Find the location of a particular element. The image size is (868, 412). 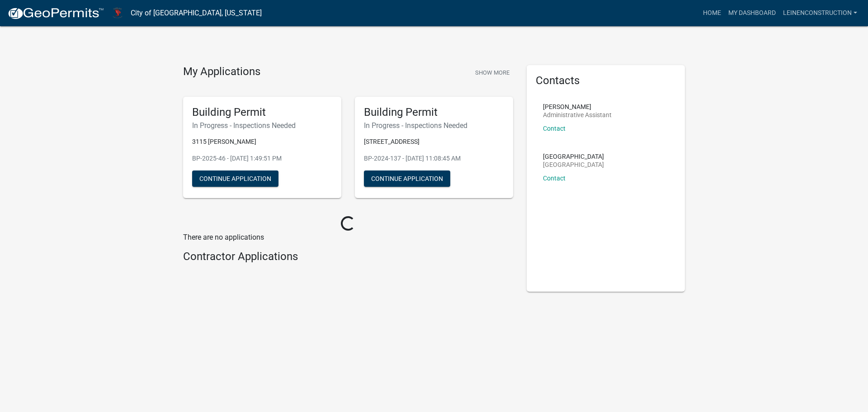

h5: Contacts is located at coordinates (605, 81).